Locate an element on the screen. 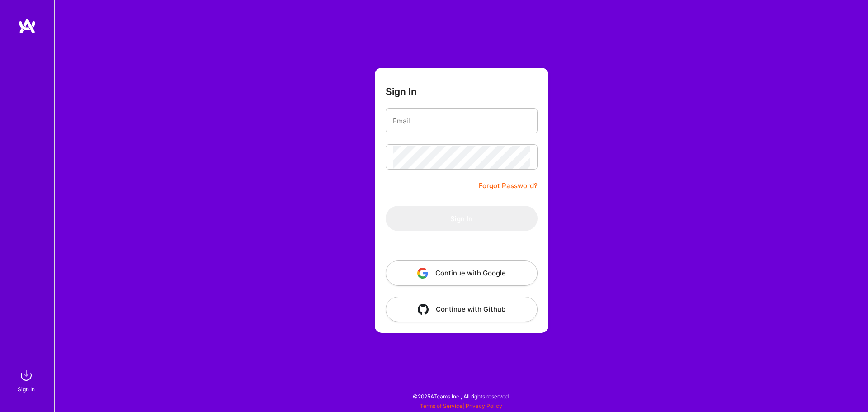 The width and height of the screenshot is (868, 412). div: Sign In is located at coordinates (26, 389).